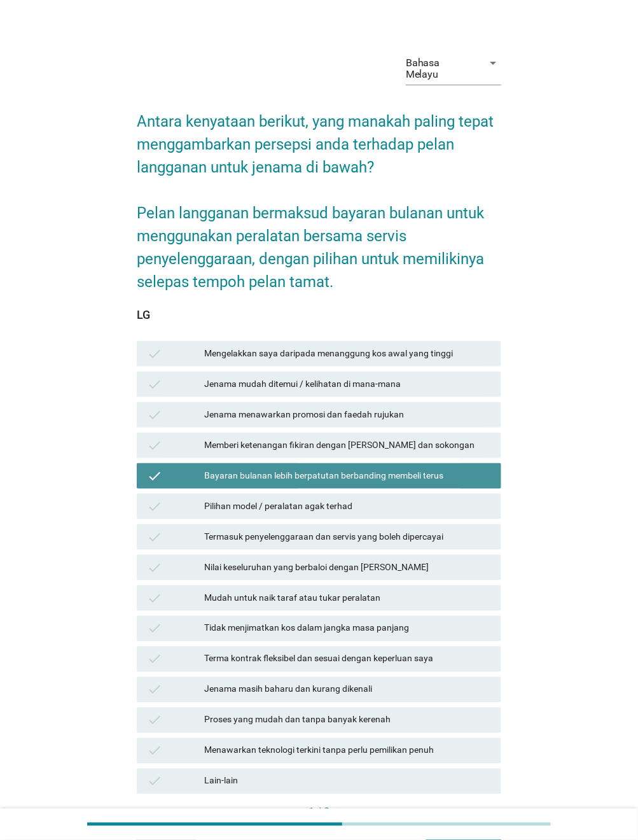 This screenshot has height=840, width=638. I want to click on div: Tidak menjimatkan kos dalam jangka masa panjang, so click(347, 629).